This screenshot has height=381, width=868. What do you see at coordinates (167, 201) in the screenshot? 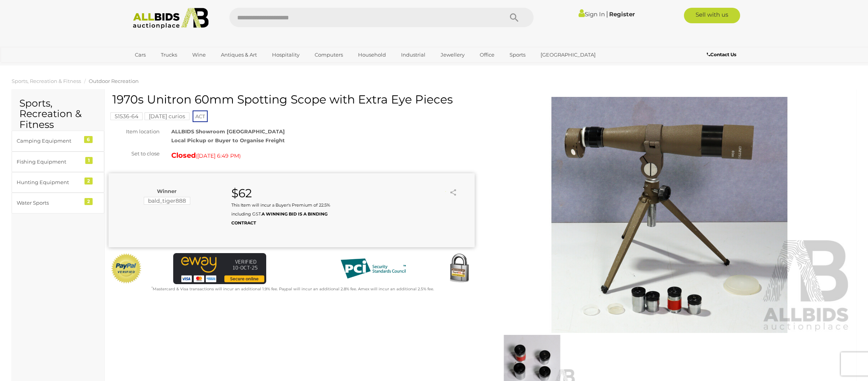
I see `mark: bald_tiger888` at bounding box center [167, 201].